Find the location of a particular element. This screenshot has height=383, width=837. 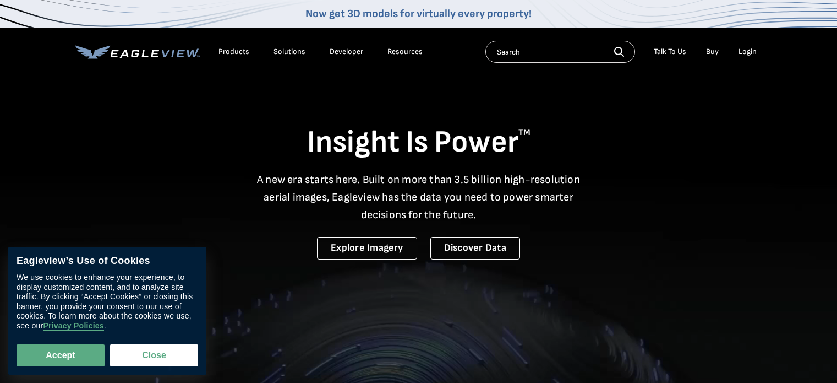

div: Login is located at coordinates (747, 52).